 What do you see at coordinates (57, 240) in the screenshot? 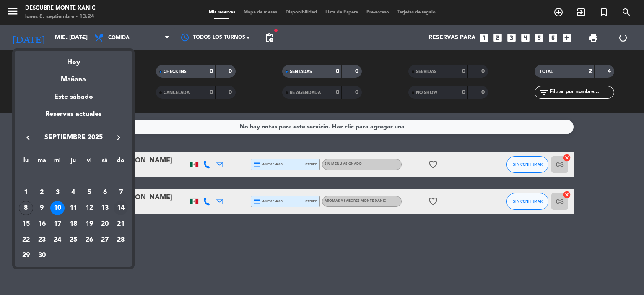
I see `td: 24 de septiembre de 2025` at bounding box center [57, 240].